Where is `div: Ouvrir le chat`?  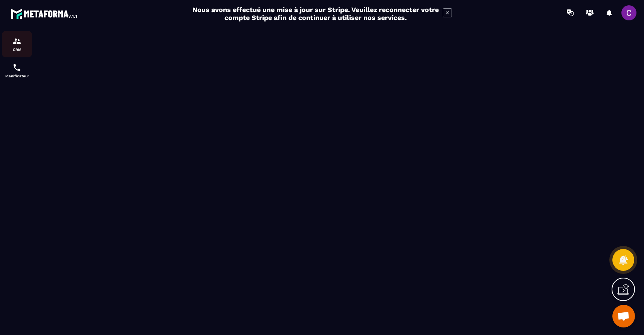 div: Ouvrir le chat is located at coordinates (623, 316).